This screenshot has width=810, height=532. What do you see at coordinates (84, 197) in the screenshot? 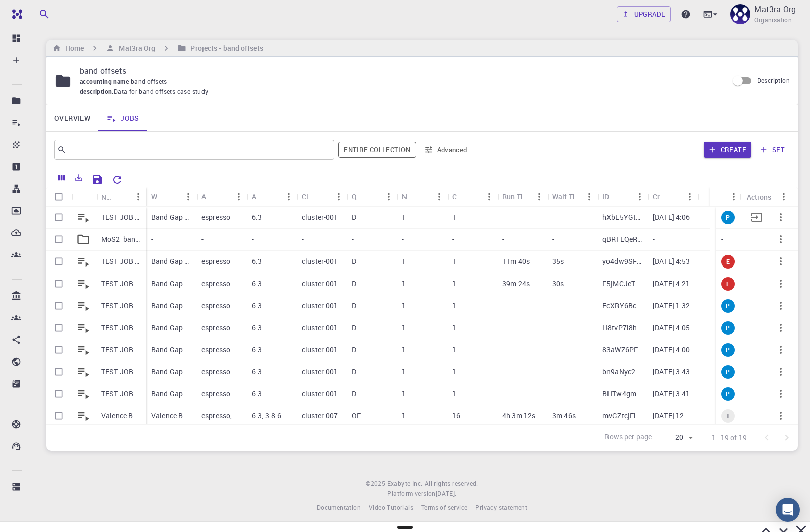
I see `div: Icon` at bounding box center [84, 197].